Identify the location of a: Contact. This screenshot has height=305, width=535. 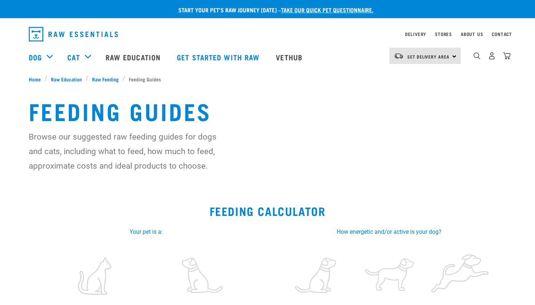
(502, 34).